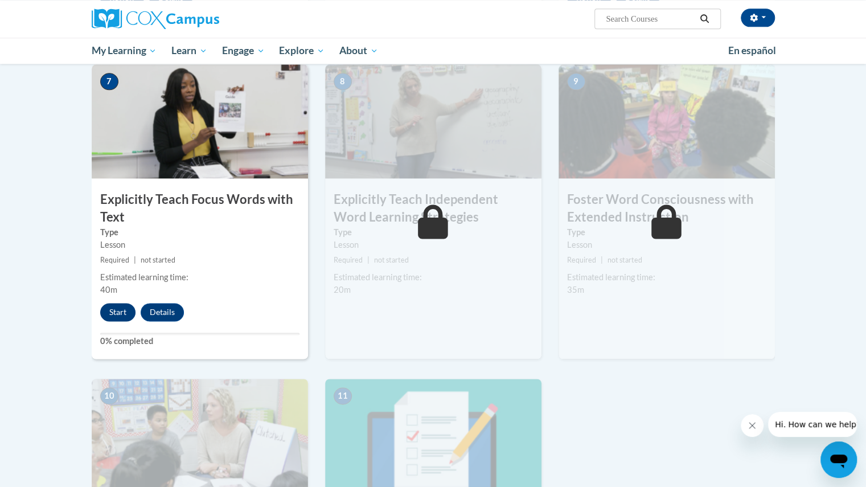 The width and height of the screenshot is (866, 487). What do you see at coordinates (118, 312) in the screenshot?
I see `button: Start` at bounding box center [118, 312].